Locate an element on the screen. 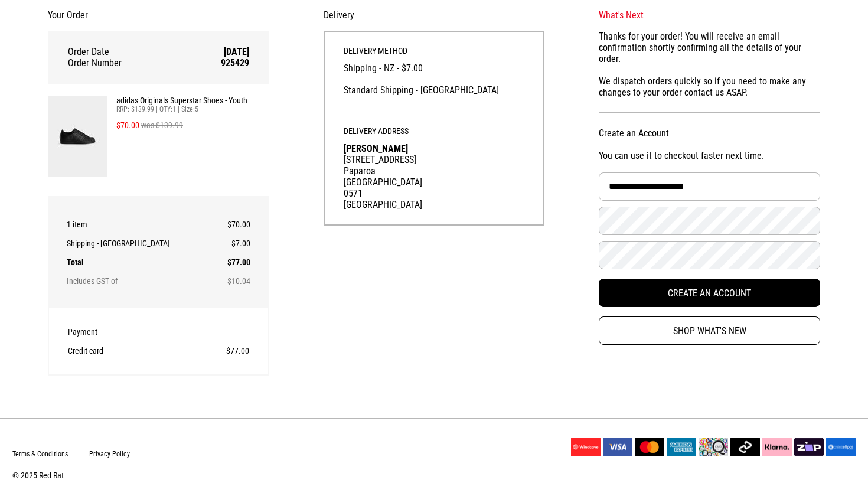 The height and width of the screenshot is (496, 868). td: $70.00 is located at coordinates (233, 224).